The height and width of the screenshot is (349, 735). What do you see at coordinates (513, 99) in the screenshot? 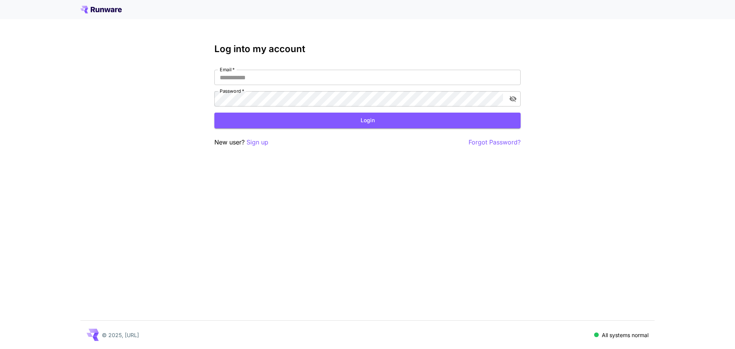
I see `button: toggle password visibility` at bounding box center [513, 99].